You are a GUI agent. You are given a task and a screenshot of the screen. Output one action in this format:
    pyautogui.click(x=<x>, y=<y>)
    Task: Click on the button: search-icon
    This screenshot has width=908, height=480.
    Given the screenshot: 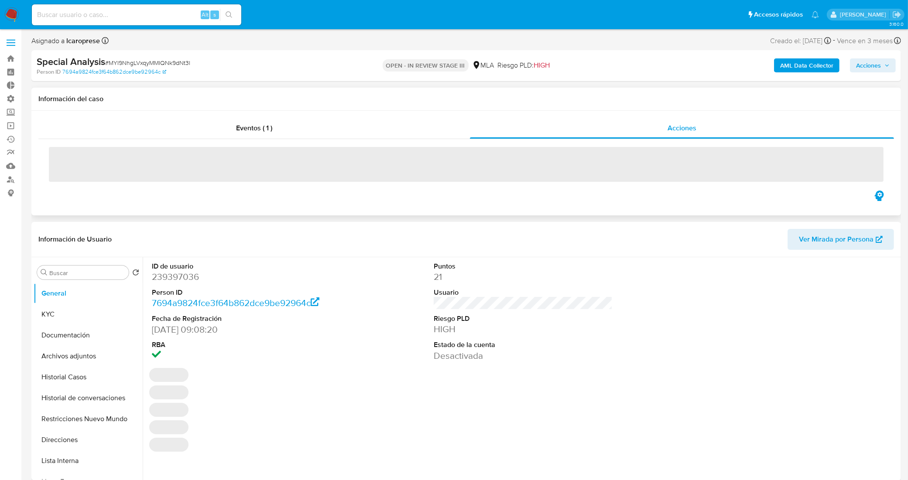 What is the action you would take?
    pyautogui.click(x=229, y=15)
    